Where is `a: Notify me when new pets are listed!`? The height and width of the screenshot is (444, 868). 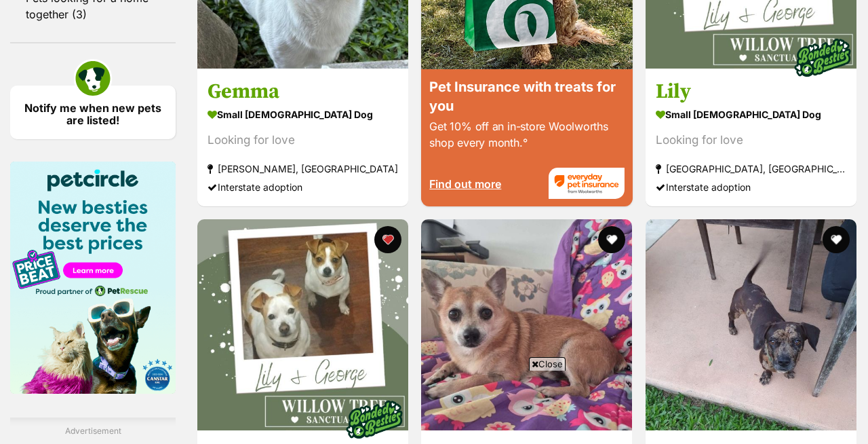
a: Notify me when new pets are listed! is located at coordinates (93, 112).